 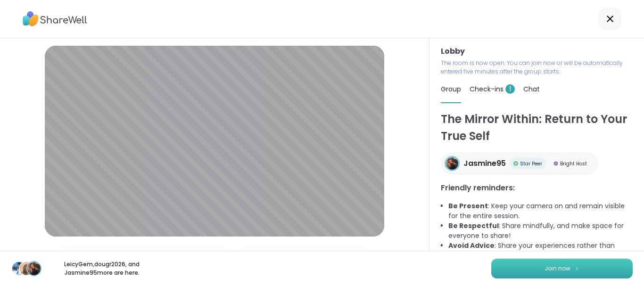 What do you see at coordinates (531, 89) in the screenshot?
I see `span: Chat` at bounding box center [531, 89].